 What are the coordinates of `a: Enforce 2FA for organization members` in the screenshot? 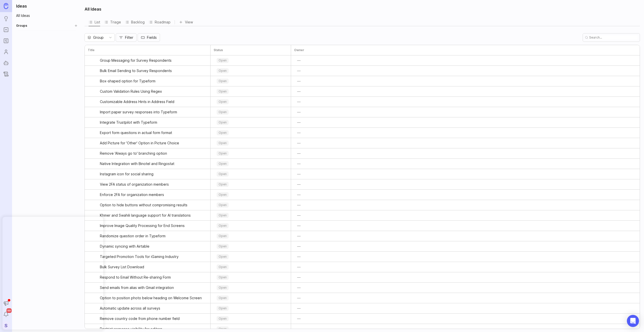 It's located at (154, 195).